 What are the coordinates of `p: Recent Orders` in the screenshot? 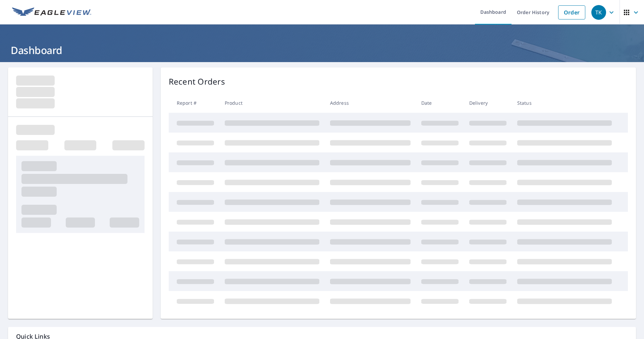 It's located at (197, 81).